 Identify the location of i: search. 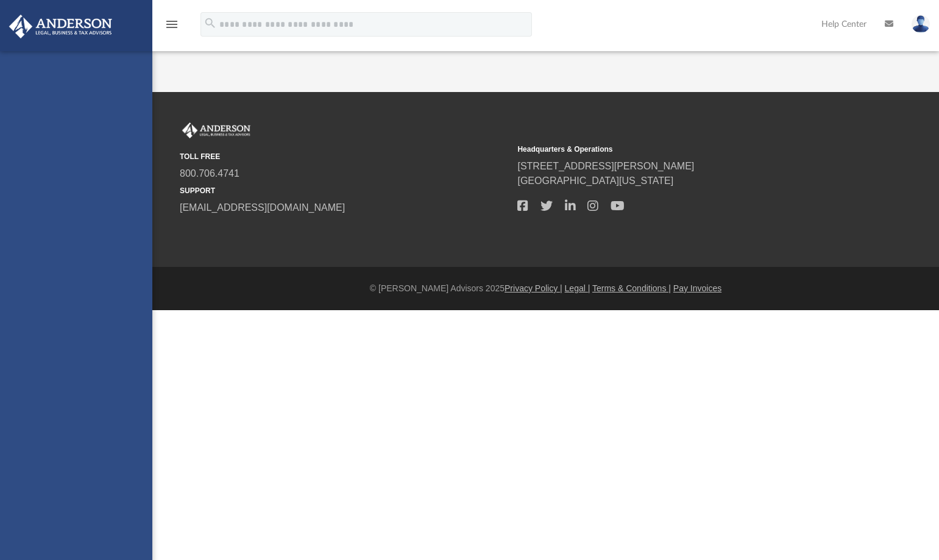
(210, 23).